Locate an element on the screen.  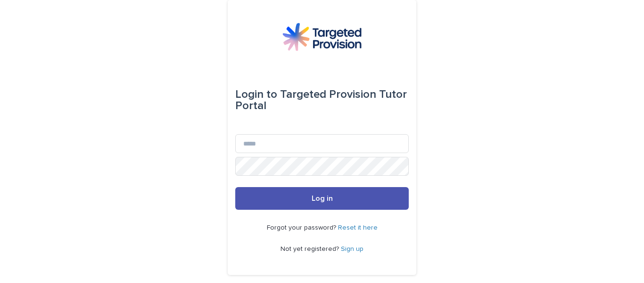
a: Reset it here is located at coordinates (358, 228).